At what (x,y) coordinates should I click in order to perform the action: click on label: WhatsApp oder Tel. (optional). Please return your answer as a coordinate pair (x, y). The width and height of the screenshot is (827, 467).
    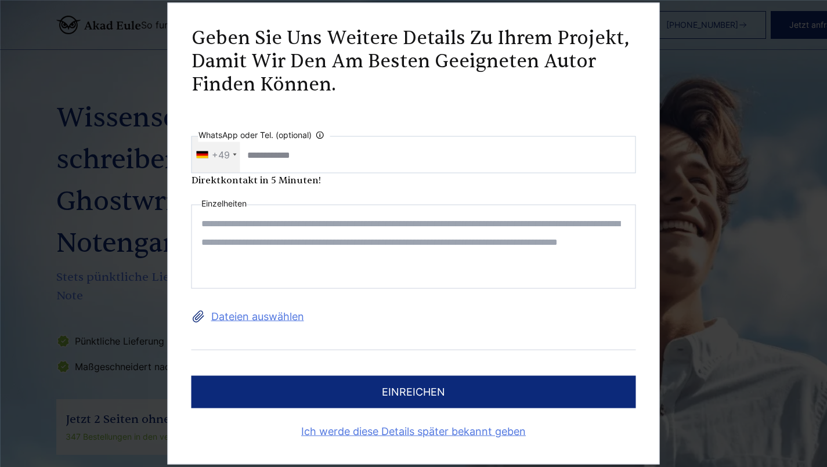
    Looking at the image, I should click on (264, 135).